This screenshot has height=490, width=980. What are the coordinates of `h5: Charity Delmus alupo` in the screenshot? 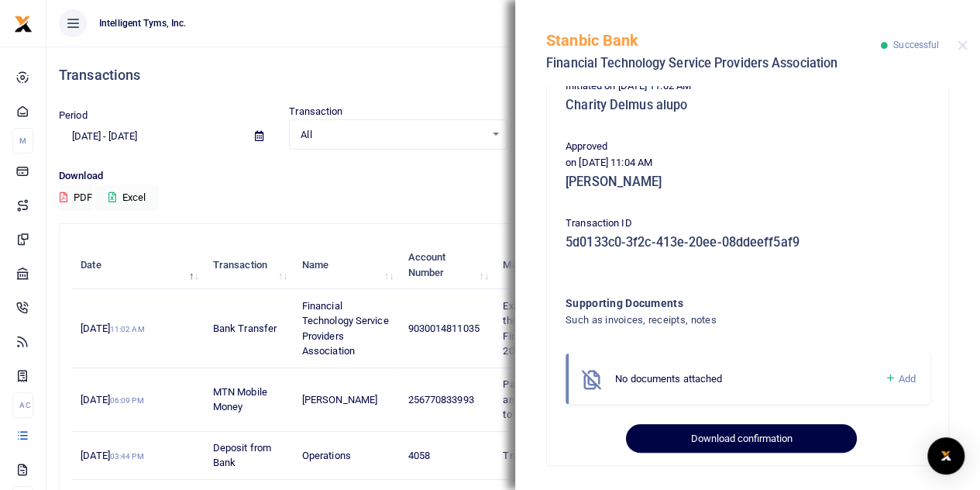 It's located at (748, 105).